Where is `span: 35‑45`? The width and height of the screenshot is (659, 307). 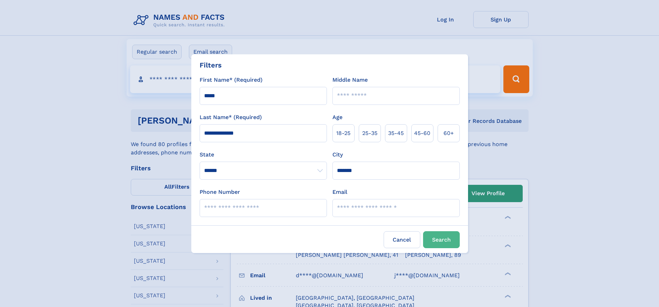 span: 35‑45 is located at coordinates (396, 133).